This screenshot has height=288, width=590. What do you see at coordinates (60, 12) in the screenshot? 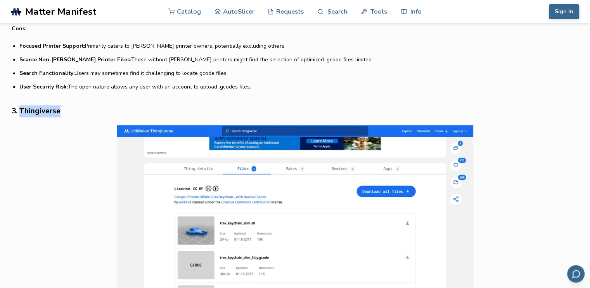
I see `span: Matter Manifest` at bounding box center [60, 12].